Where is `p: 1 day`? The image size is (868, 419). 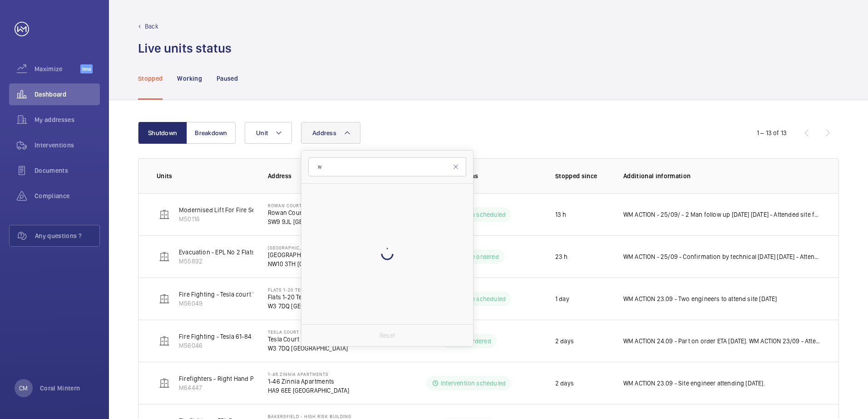 p: 1 day is located at coordinates (562, 299).